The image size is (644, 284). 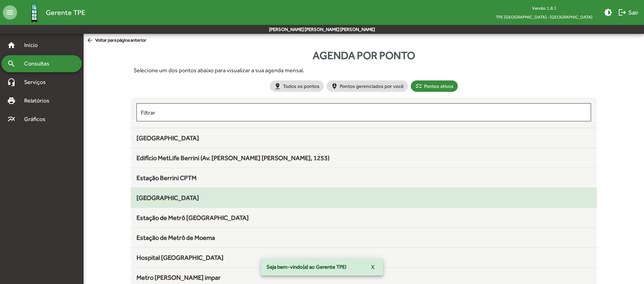 What do you see at coordinates (364, 70) in the screenshot?
I see `div: Selecione um dos pontos abaixo para visualizar a sua agenda mensal.` at bounding box center [364, 70].